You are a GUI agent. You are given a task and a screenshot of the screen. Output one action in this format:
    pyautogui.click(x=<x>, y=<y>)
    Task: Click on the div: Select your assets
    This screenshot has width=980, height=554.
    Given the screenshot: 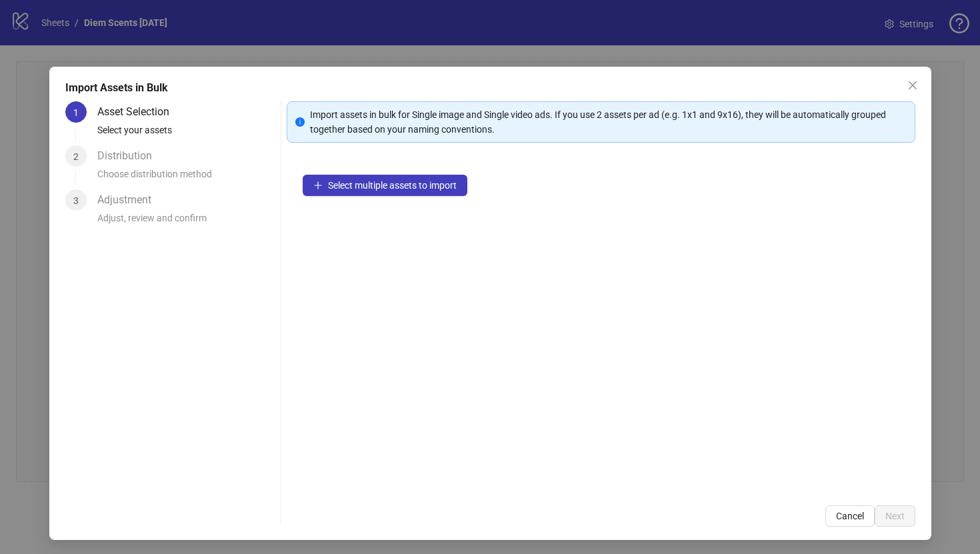 What is the action you would take?
    pyautogui.click(x=186, y=134)
    